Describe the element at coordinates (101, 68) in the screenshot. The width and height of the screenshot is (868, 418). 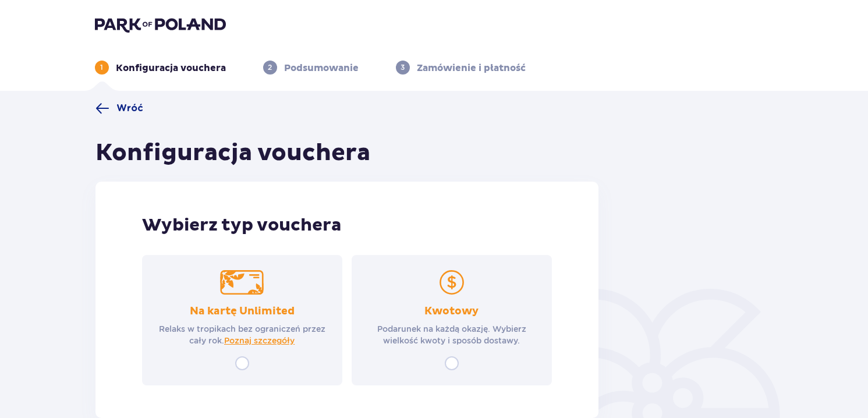
I see `p: 1` at that location.